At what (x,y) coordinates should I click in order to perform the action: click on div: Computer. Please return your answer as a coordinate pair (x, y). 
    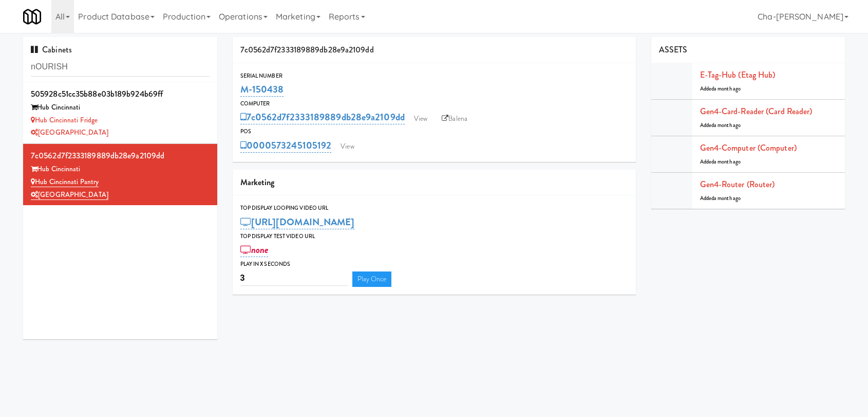
    Looking at the image, I should click on (434, 104).